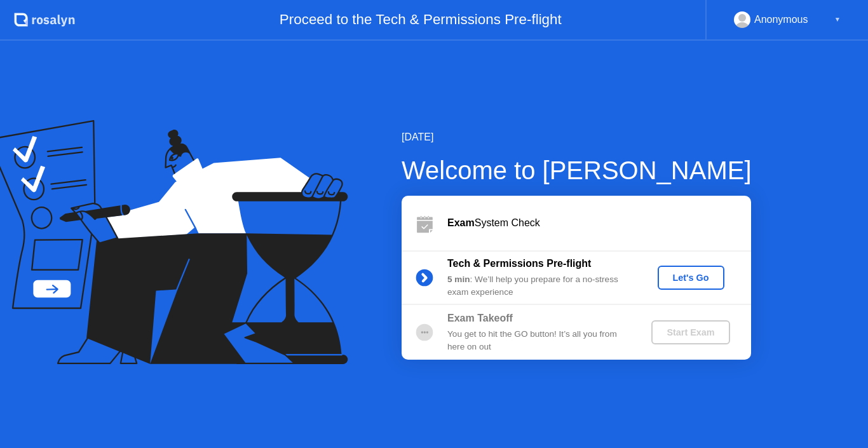  Describe the element at coordinates (691, 278) in the screenshot. I see `div: Let's Go` at that location.